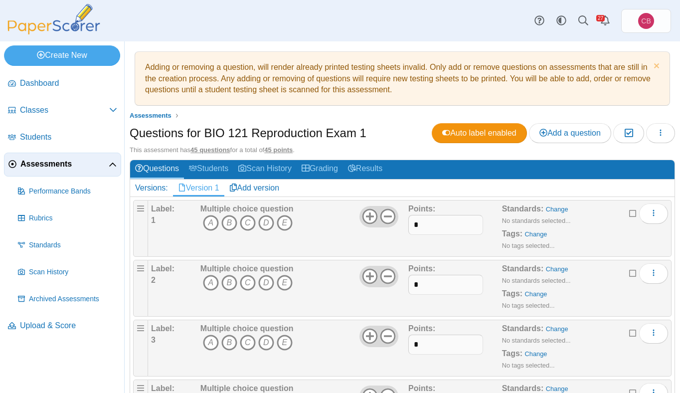 Image resolution: width=680 pixels, height=393 pixels. Describe the element at coordinates (64, 110) in the screenshot. I see `span: Classes` at that location.